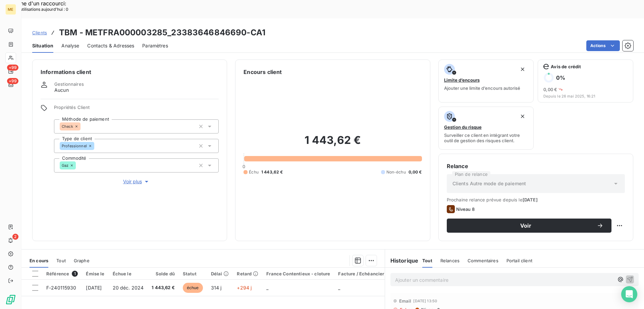 The width and height of the screenshot is (644, 309). Describe the element at coordinates (486, 138) in the screenshot. I see `span: Surveiller ce client en intégrant votre outil de gestion des risques client.` at that location.